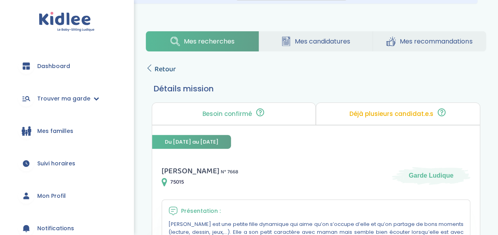 The height and width of the screenshot is (235, 498). What do you see at coordinates (177, 182) in the screenshot?
I see `span: 75015` at bounding box center [177, 182].